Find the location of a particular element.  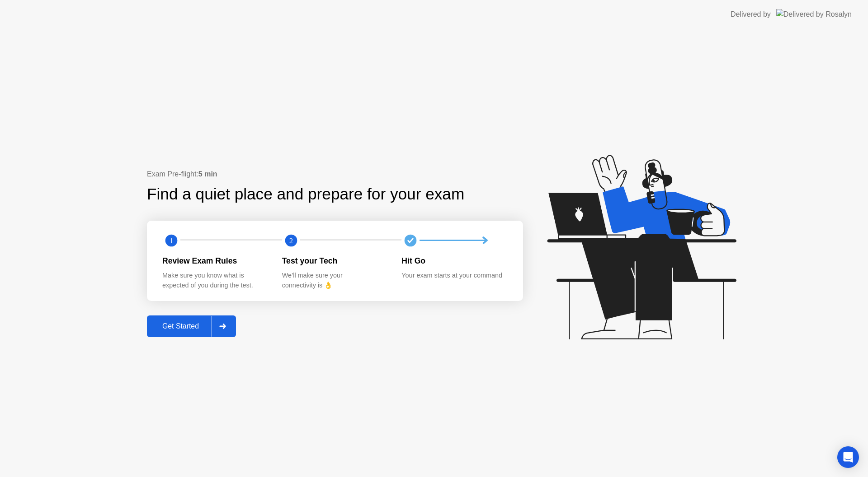

div: Hit Go is located at coordinates (454, 261).